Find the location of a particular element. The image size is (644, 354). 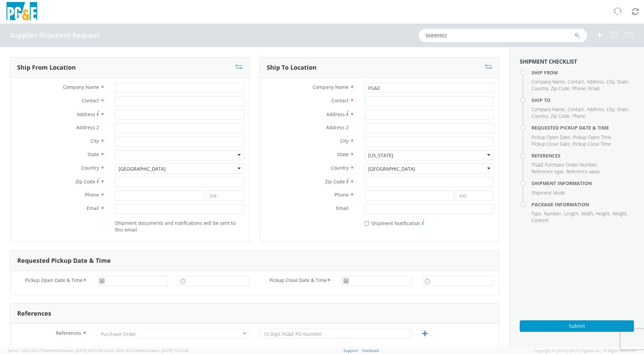

label: Shipment documents and notifications will be sent to this email is located at coordinates (179, 226).